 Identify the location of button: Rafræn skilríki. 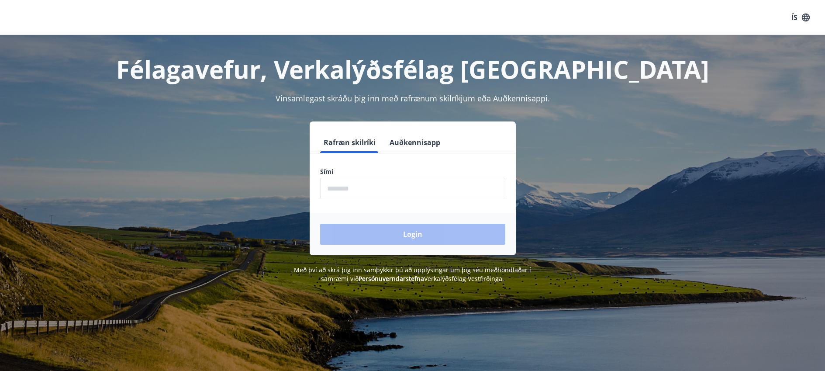
(349, 142).